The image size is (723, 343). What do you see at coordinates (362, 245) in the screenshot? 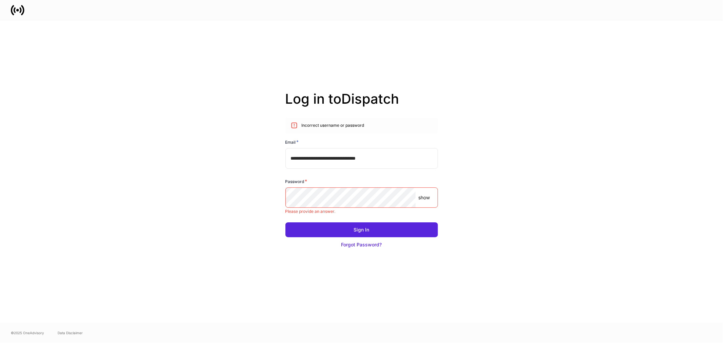
I see `button: Forgot Password?` at bounding box center [362, 245].